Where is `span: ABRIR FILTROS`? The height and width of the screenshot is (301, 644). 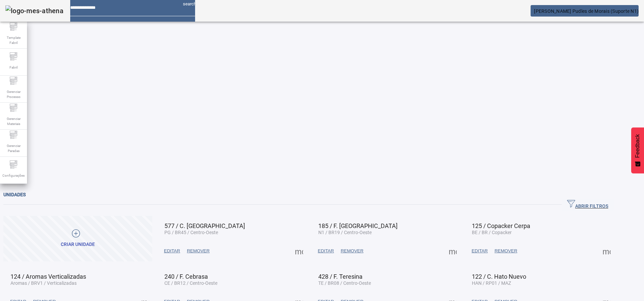
span: ABRIR FILTROS is located at coordinates (588, 205).